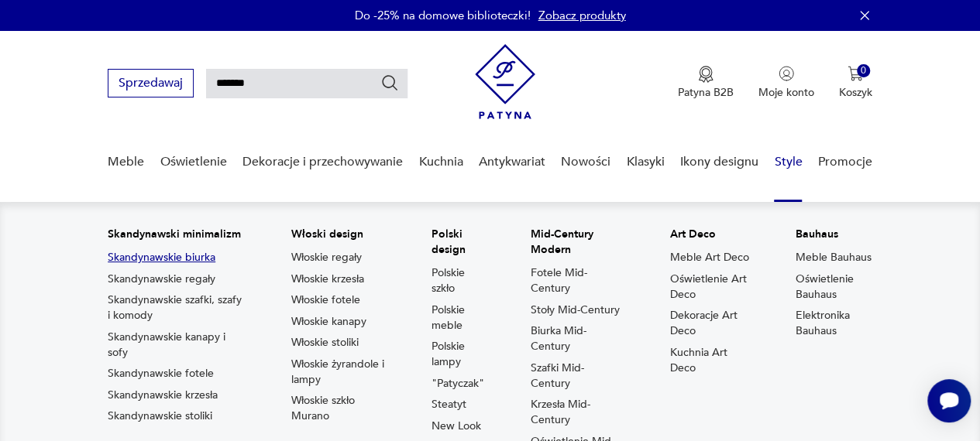  What do you see at coordinates (457, 354) in the screenshot?
I see `a: Polskie lampy` at bounding box center [457, 354].